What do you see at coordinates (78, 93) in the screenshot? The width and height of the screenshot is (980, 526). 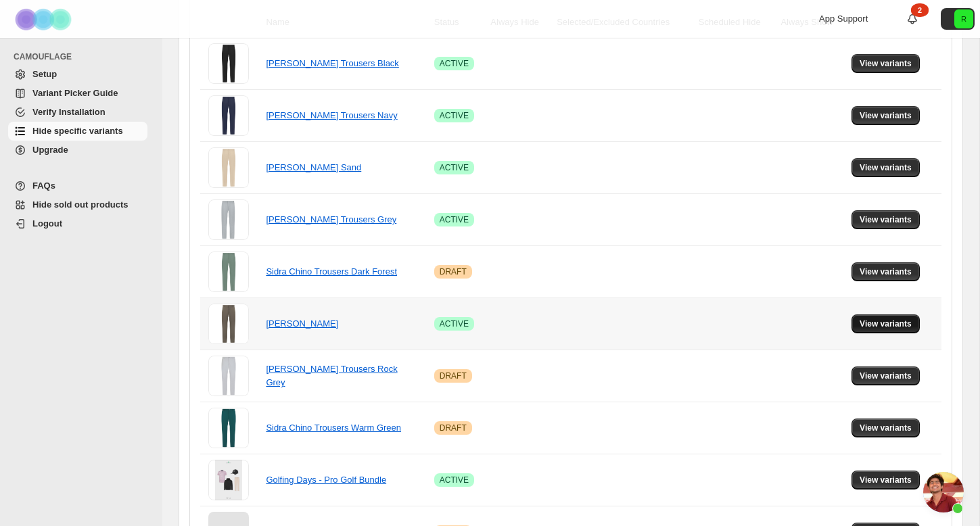 I see `a: Variant Picker Guide` at bounding box center [78, 93].